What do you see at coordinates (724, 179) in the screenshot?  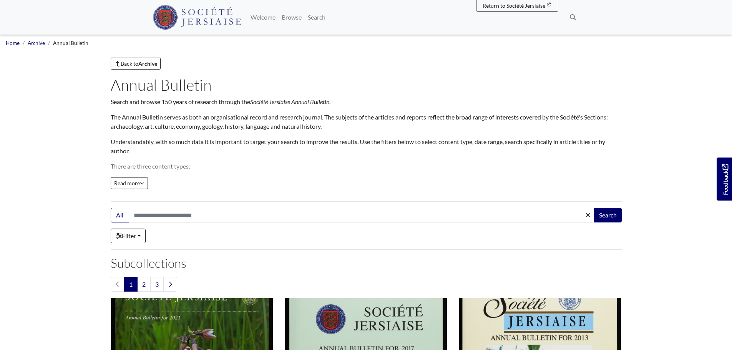 I see `a: Would you like to provide feedback?` at bounding box center [724, 179].